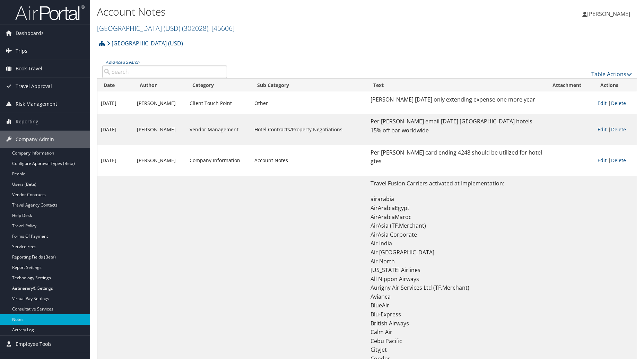 Image resolution: width=644 pixels, height=359 pixels. What do you see at coordinates (457, 184) in the screenshot?
I see `p: Travel Fusion Carriers activated at Implementation:` at bounding box center [457, 184].